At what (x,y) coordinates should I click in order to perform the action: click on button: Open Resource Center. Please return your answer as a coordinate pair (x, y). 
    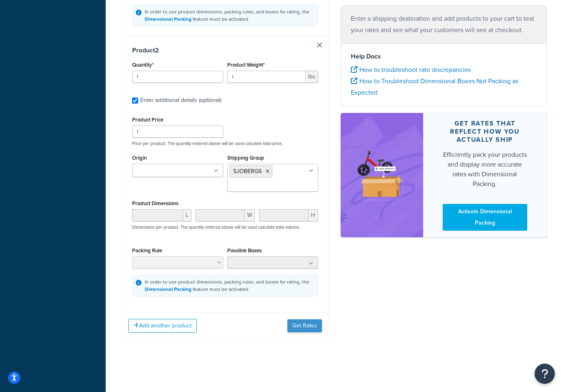
    Looking at the image, I should click on (545, 374).